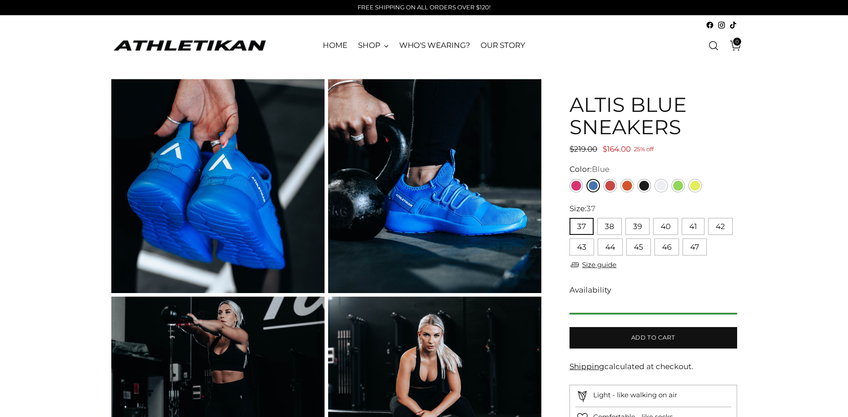 This screenshot has height=417, width=848. Describe the element at coordinates (190, 45) in the screenshot. I see `a: ATHLETIKAN` at that location.